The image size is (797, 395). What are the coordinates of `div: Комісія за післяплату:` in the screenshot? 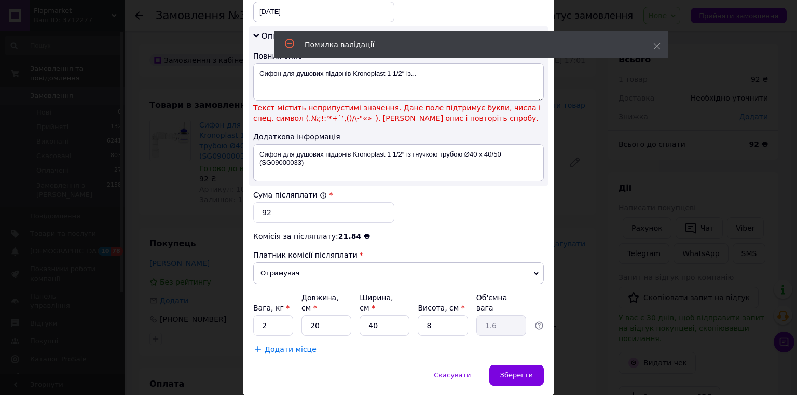 It's located at (399, 237).